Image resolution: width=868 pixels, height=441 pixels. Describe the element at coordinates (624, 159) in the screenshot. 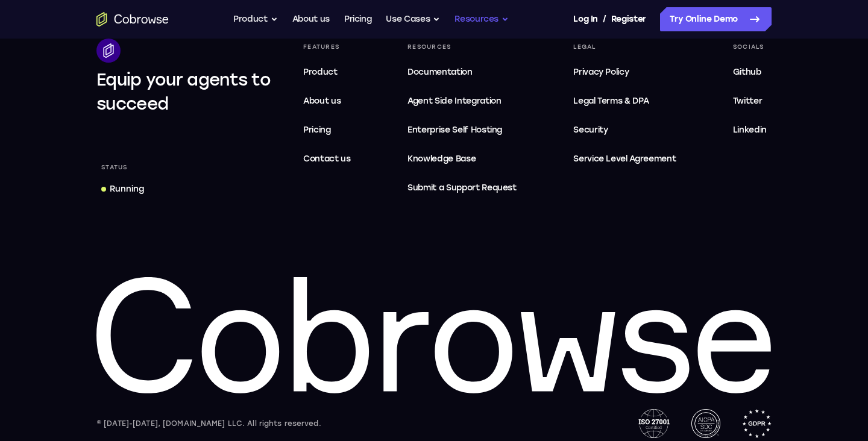

I see `span: Service Level Agreement` at that location.